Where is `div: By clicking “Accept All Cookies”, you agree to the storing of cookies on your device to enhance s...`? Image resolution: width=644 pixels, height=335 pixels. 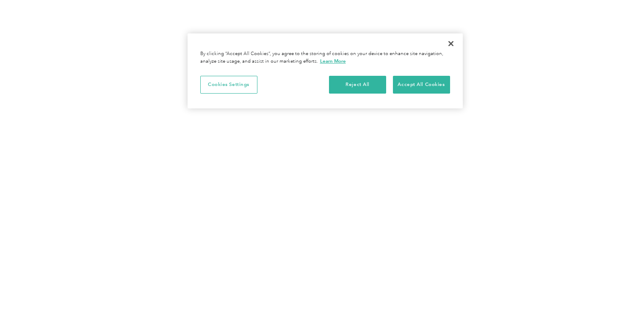 div: By clicking “Accept All Cookies”, you agree to the storing of cookies on your device to enhance s... is located at coordinates (325, 58).